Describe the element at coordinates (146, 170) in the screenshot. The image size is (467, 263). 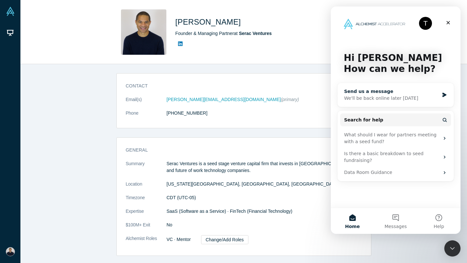
I see `dt: Summary` at that location.